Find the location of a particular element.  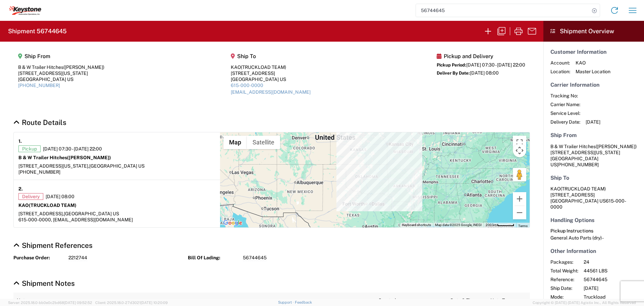

h5: Carrier Information is located at coordinates (594, 85).